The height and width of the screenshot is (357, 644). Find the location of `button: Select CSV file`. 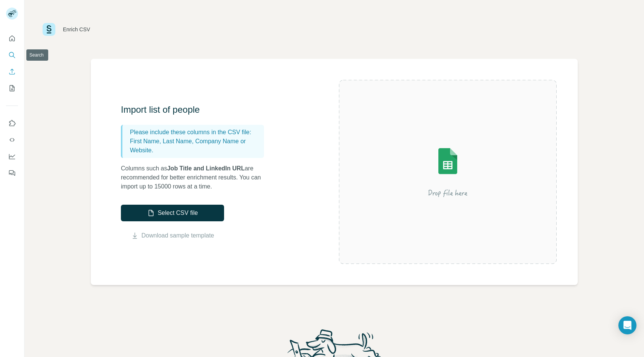

button: Select CSV file is located at coordinates (173, 213).